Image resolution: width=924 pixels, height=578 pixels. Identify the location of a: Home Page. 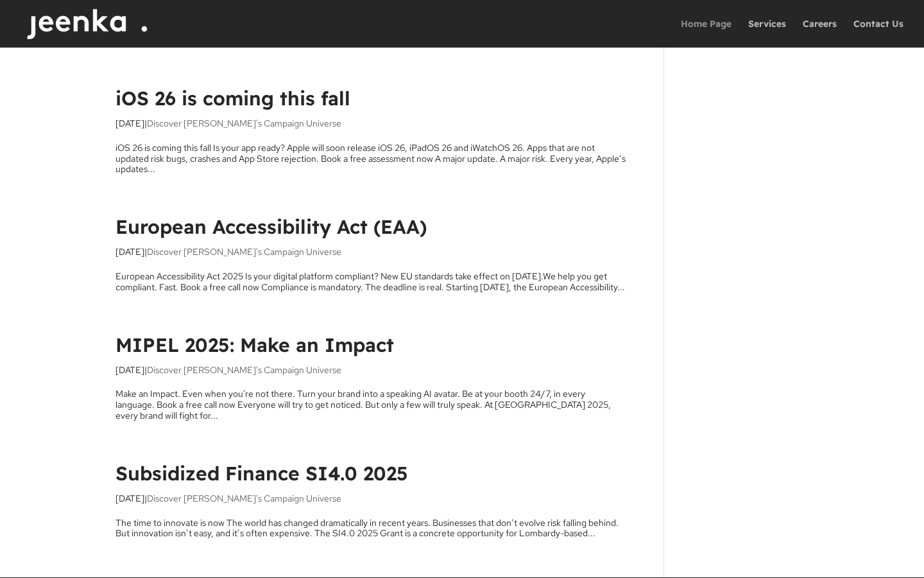
(706, 33).